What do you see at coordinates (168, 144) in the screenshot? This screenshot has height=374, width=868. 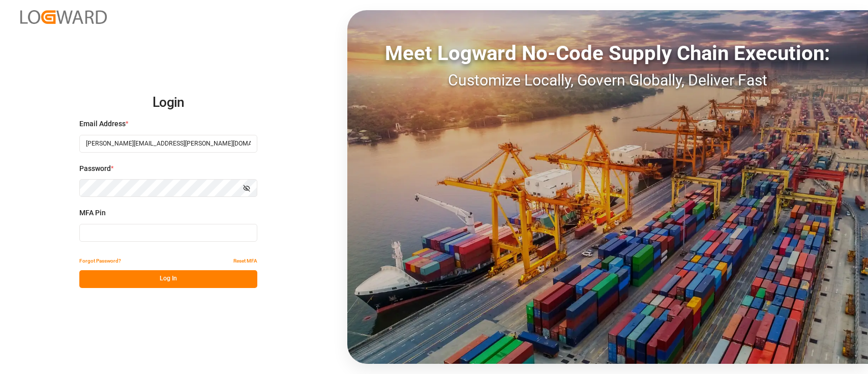 I see `input: Enter your email` at bounding box center [168, 144].